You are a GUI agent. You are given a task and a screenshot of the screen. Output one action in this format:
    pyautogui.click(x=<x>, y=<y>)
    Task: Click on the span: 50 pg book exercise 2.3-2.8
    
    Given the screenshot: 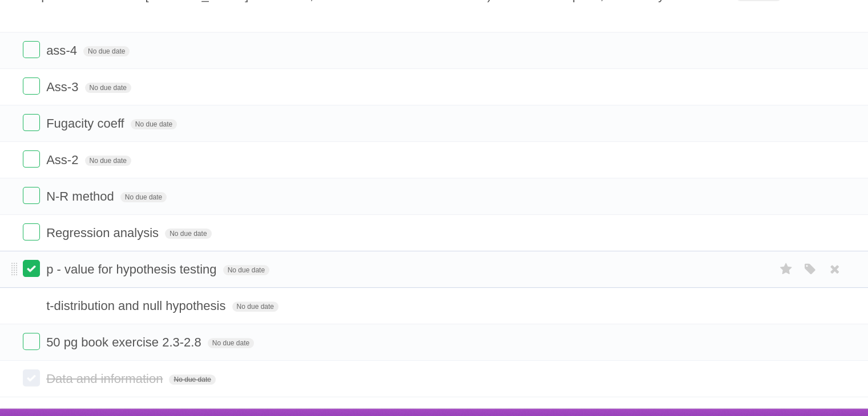 What is the action you would take?
    pyautogui.click(x=125, y=342)
    